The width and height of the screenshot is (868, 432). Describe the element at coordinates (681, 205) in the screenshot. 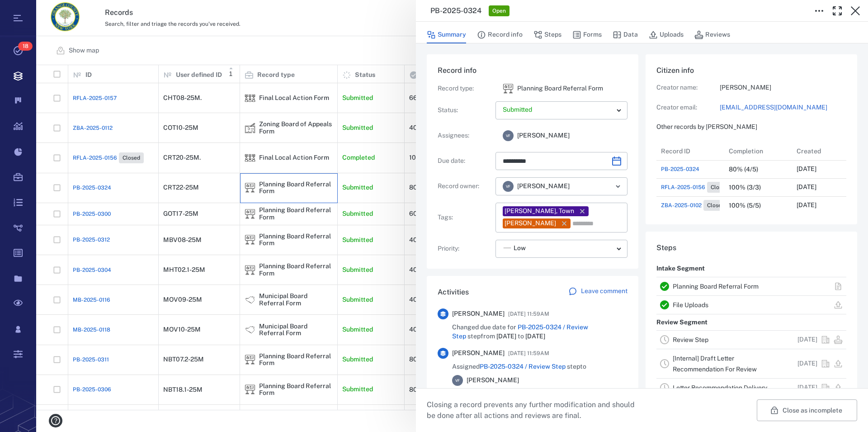

I see `span: ZBA-2025-0102` at that location.